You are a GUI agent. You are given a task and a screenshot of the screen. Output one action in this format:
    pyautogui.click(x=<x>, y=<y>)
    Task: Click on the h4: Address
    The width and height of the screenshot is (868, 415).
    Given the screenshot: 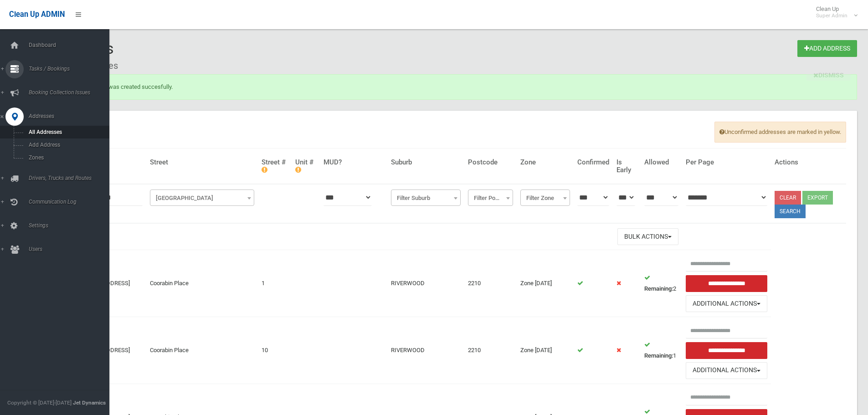 What is the action you would take?
    pyautogui.click(x=110, y=162)
    